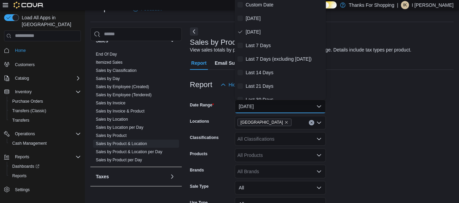 This screenshot has width=459, height=203. What do you see at coordinates (42, 50) in the screenshot?
I see `button: Home` at bounding box center [42, 50].